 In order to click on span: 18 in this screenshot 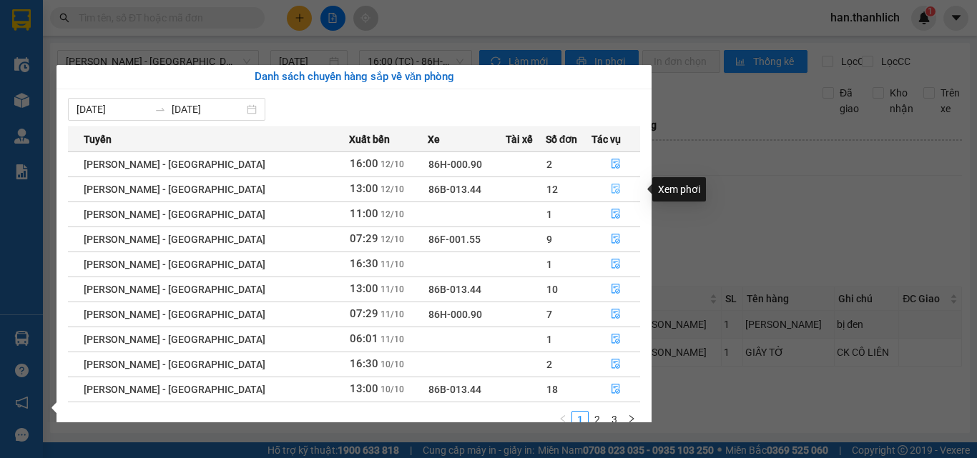, I will do `click(552, 390)`.